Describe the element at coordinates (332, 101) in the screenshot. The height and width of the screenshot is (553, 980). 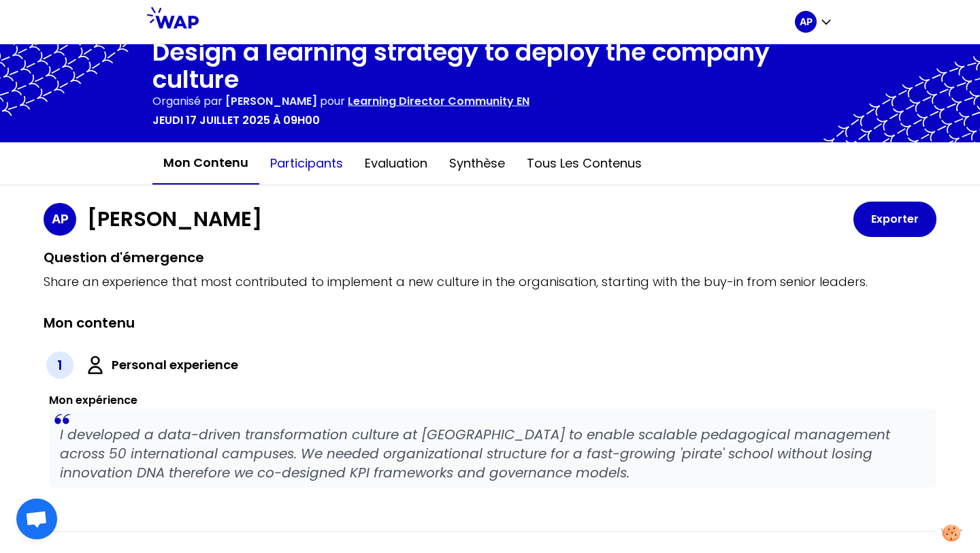
I see `p: pour` at that location.